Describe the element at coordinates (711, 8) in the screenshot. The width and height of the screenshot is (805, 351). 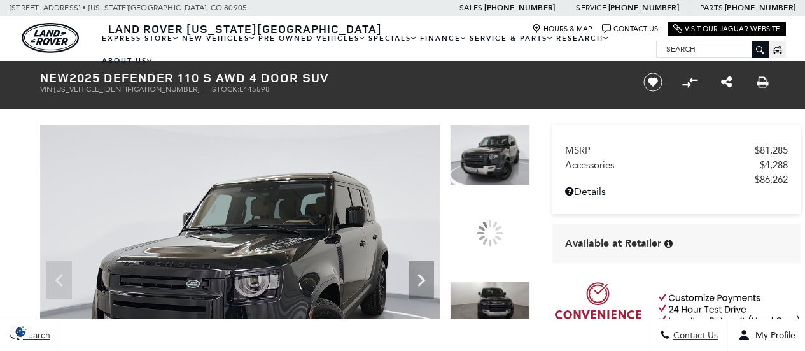
I see `span: Parts` at that location.